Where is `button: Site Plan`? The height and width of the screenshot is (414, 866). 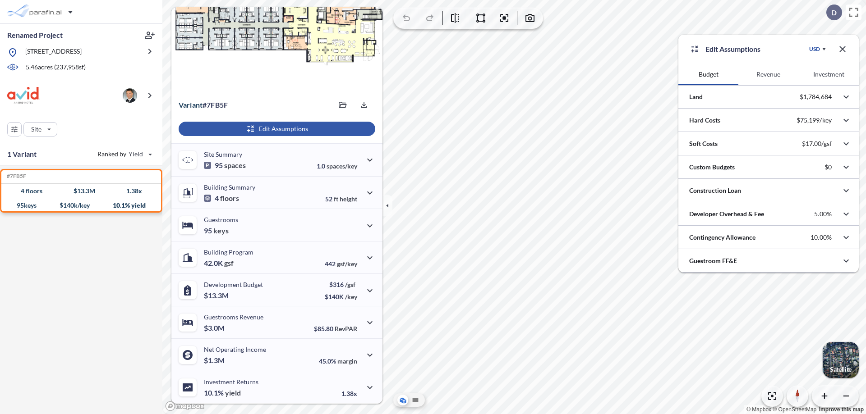 button: Site Plan is located at coordinates (415, 400).